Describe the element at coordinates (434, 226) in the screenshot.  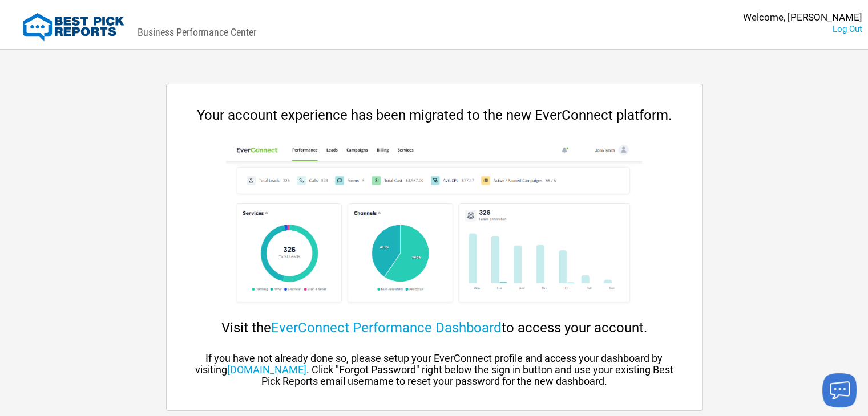
I see `img: cp-dashboard.png` at that location.